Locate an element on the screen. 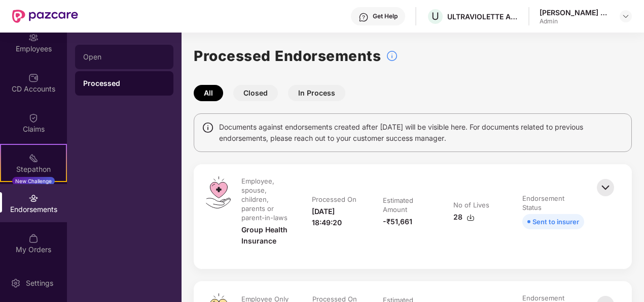 The image size is (644, 302). div: ULTRAVIOLETTE AUTOMOTIVE PRIVATE LIMITED is located at coordinates (482, 17).